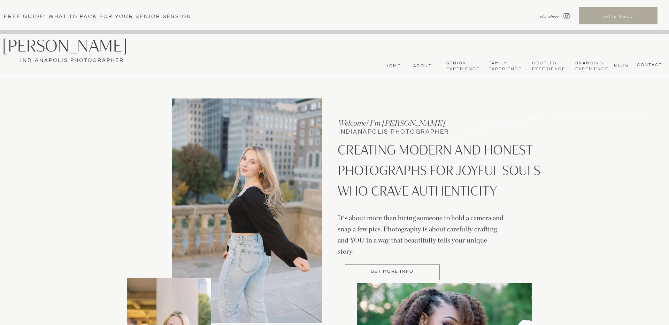 The width and height of the screenshot is (669, 325). Describe the element at coordinates (421, 66) in the screenshot. I see `a: About` at that location.